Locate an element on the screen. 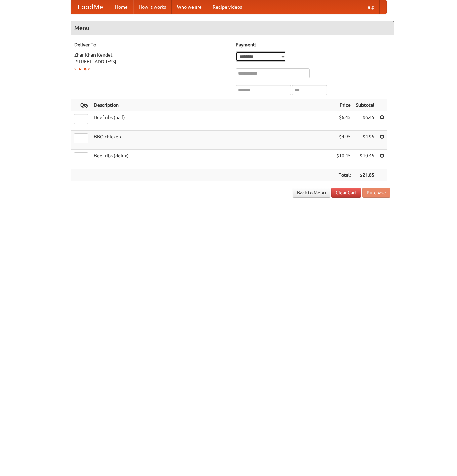 The width and height of the screenshot is (457, 476). h5: Deliver To: is located at coordinates (152, 45).